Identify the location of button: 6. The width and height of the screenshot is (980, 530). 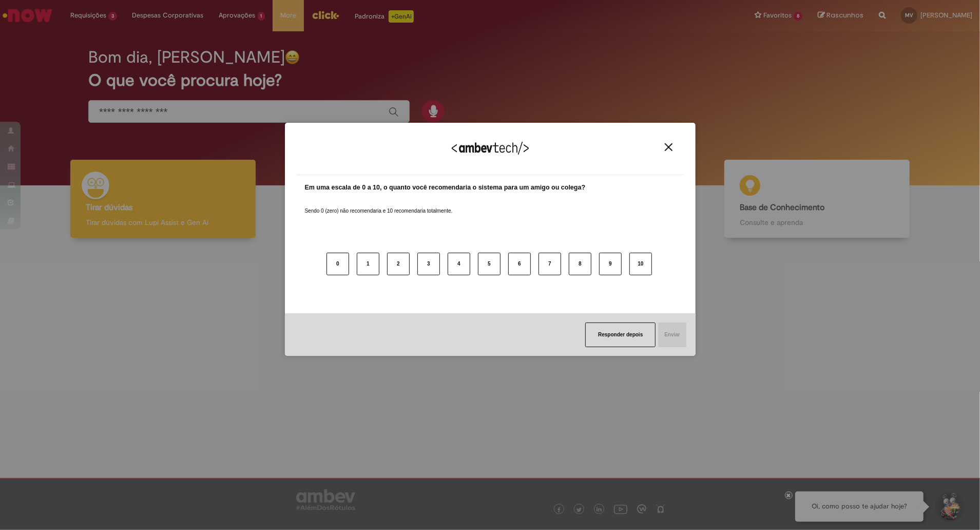
(520, 264).